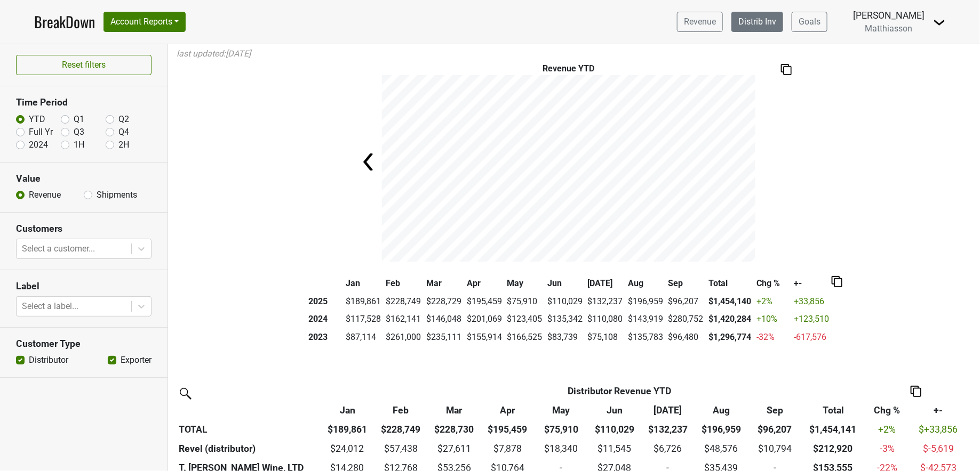 This screenshot has height=471, width=980. Describe the element at coordinates (561, 410) in the screenshot. I see `th: May: activate to sort column ascending` at that location.